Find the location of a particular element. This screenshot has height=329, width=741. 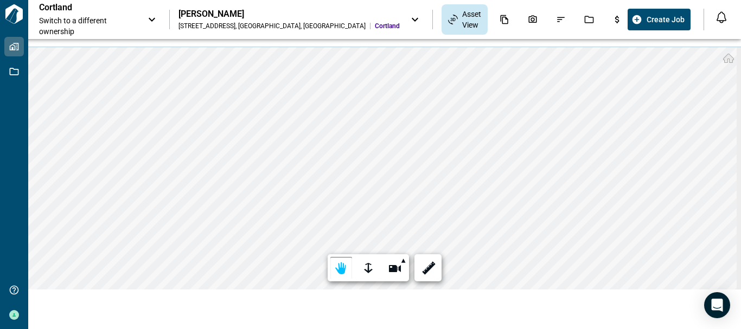

button: Open notification feed is located at coordinates (722, 17).